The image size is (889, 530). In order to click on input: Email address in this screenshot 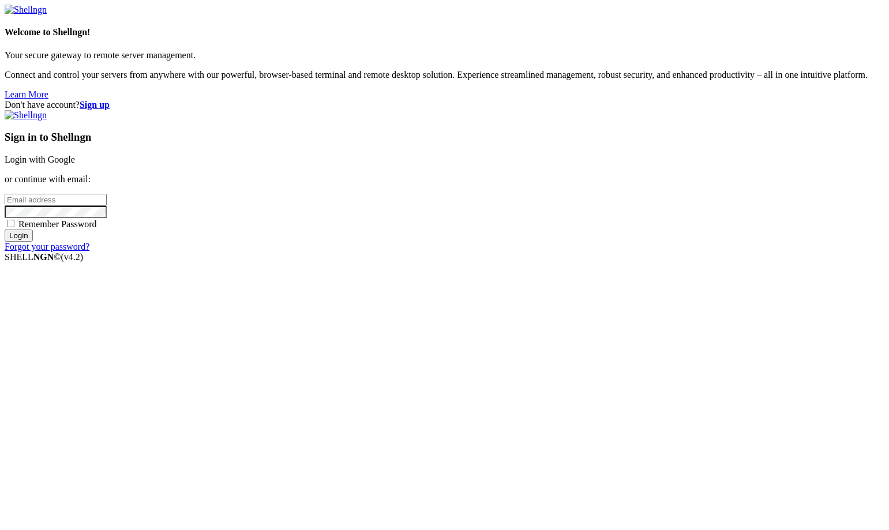, I will do `click(55, 200)`.